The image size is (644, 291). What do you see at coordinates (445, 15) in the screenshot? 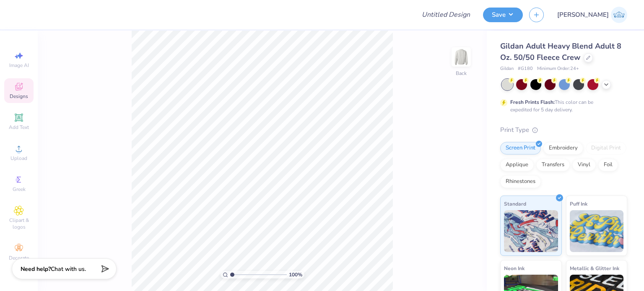
I see `input: Untitled Design` at bounding box center [445, 15].